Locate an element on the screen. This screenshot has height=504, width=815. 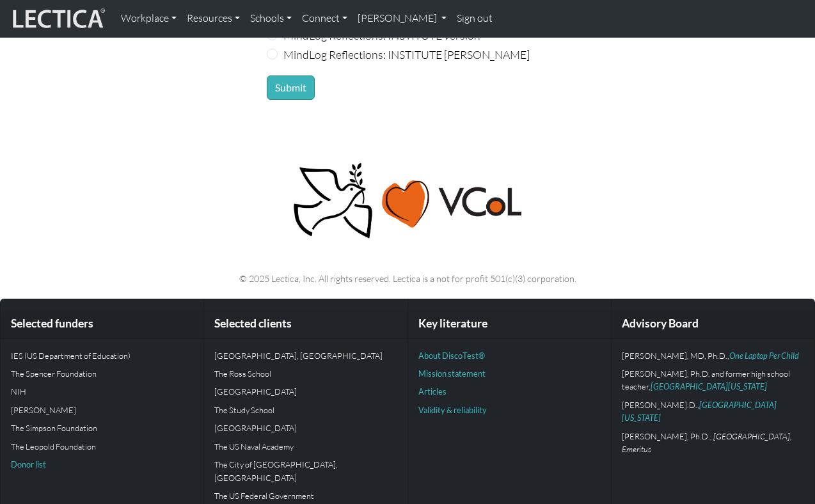
p: The US Federal Government is located at coordinates (305, 496).